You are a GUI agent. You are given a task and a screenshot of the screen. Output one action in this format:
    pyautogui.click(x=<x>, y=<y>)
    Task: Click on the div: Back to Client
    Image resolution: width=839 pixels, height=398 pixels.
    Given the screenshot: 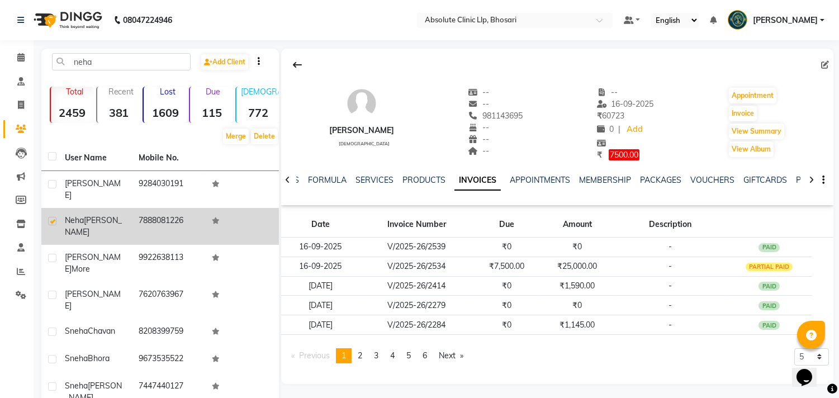 What is the action you would take?
    pyautogui.click(x=297, y=65)
    